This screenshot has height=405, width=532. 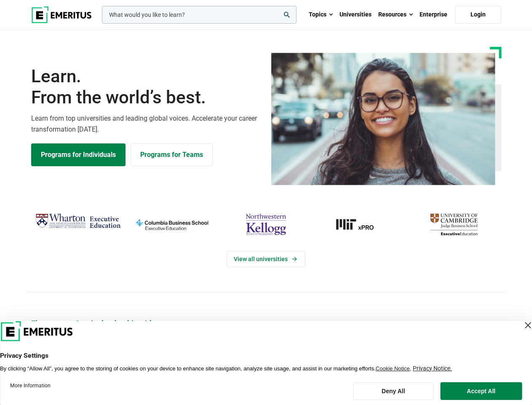 I want to click on a: View Universities, so click(x=266, y=259).